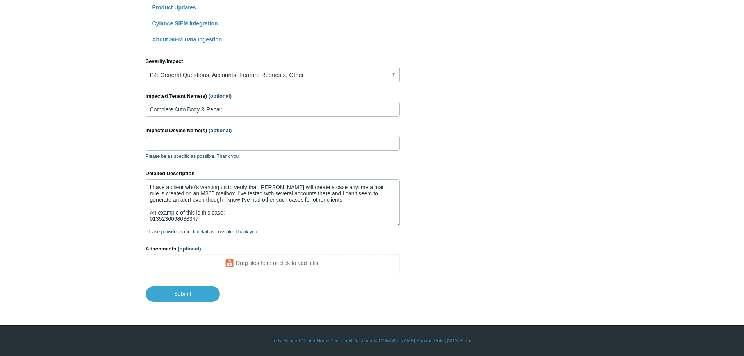  Describe the element at coordinates (187, 39) in the screenshot. I see `a: About SIEM Data Ingestion` at that location.